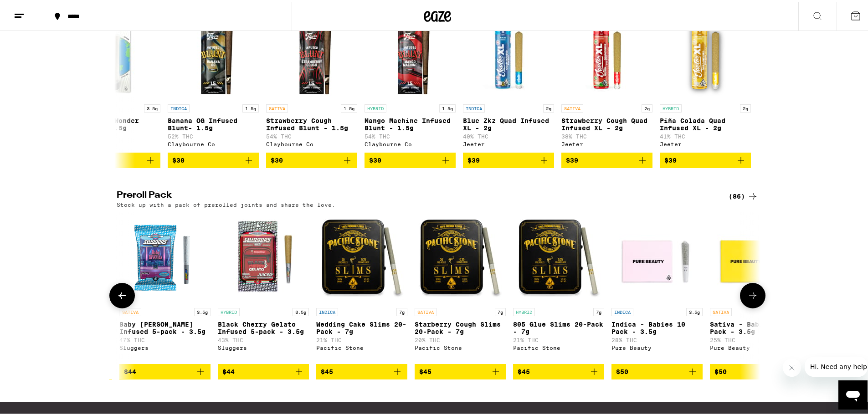  What do you see at coordinates (263, 338) in the screenshot?
I see `p: 43% THC` at bounding box center [263, 338].